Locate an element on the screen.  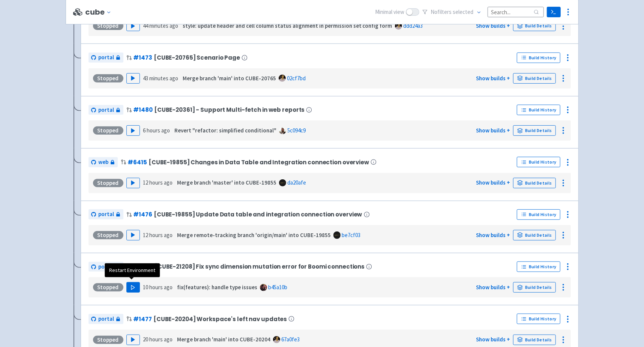
strong: Revert "refactor: simplified conditional" is located at coordinates (226, 130).